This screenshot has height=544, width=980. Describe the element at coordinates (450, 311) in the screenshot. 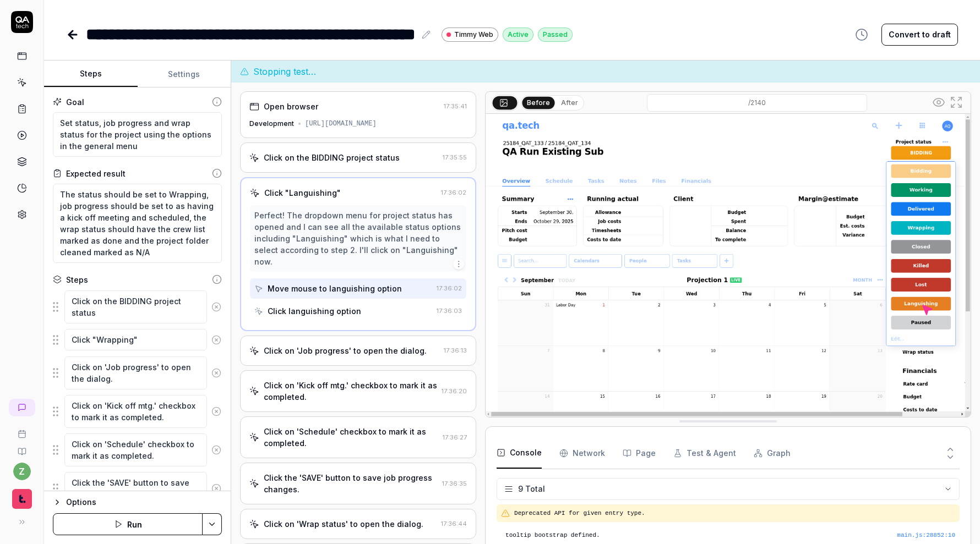

I see `time: 17:36:03` at that location.